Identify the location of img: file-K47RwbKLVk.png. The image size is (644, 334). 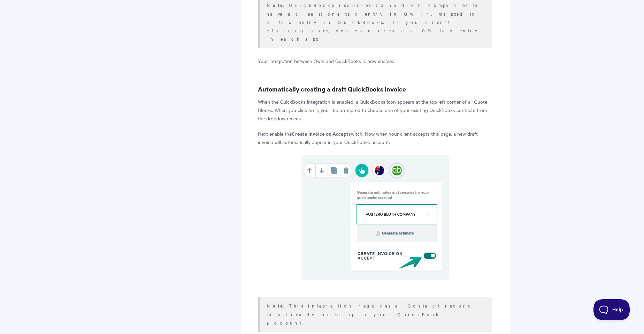
(375, 218).